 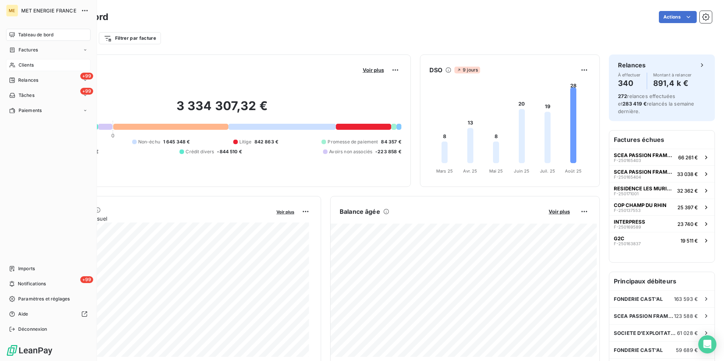 What do you see at coordinates (26, 269) in the screenshot?
I see `span: Imports` at bounding box center [26, 269].